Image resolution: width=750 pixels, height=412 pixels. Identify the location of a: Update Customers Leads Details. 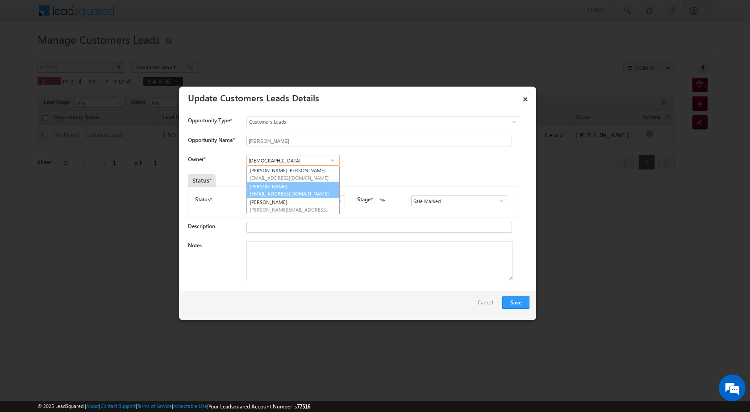
(253, 97).